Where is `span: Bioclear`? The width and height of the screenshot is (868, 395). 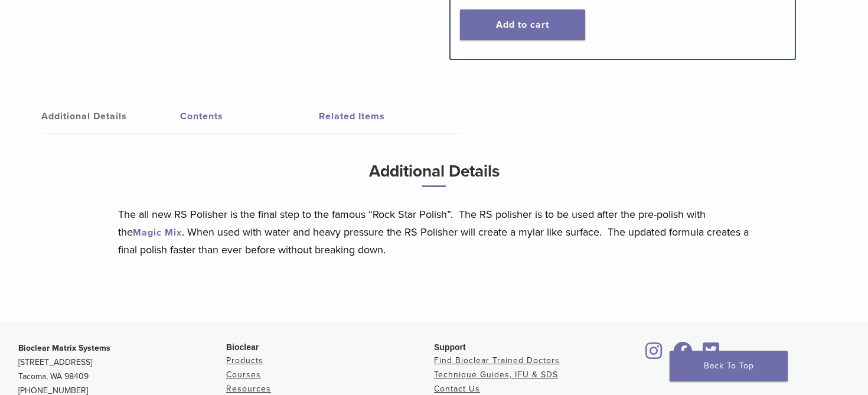 span: Bioclear is located at coordinates (242, 347).